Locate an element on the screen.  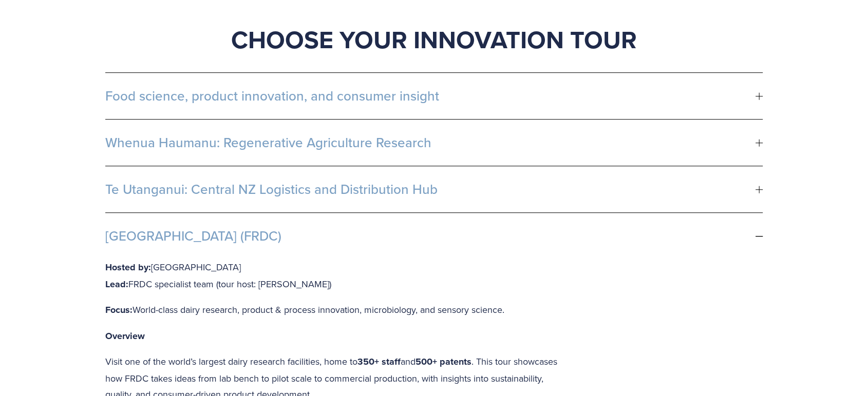
button: Food science, product innovation, and consumer insight is located at coordinates (434, 96).